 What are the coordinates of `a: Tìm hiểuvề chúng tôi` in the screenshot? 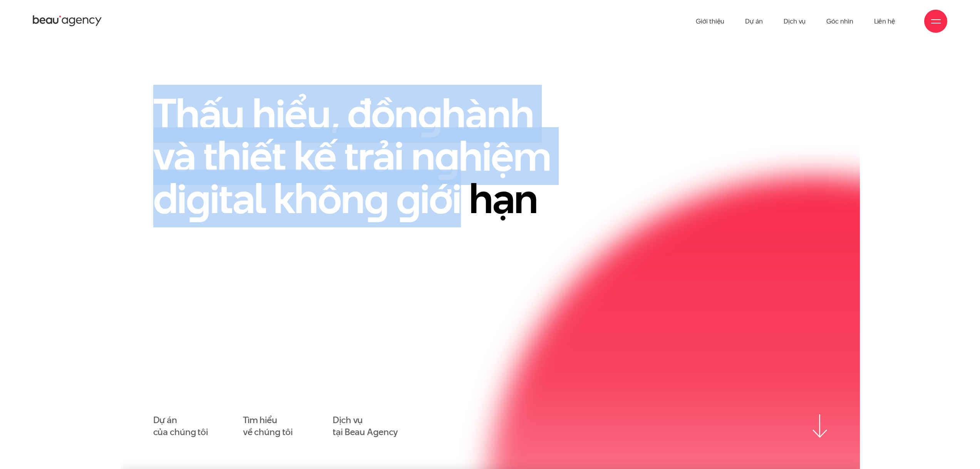 It's located at (268, 426).